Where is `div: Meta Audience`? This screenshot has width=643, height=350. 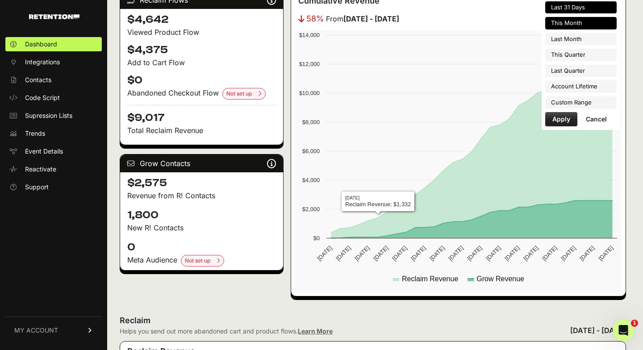 div: Meta Audience is located at coordinates (201, 260).